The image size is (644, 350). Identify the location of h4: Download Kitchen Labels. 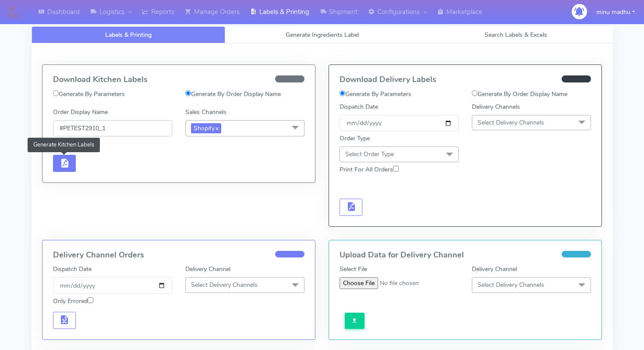
(179, 80).